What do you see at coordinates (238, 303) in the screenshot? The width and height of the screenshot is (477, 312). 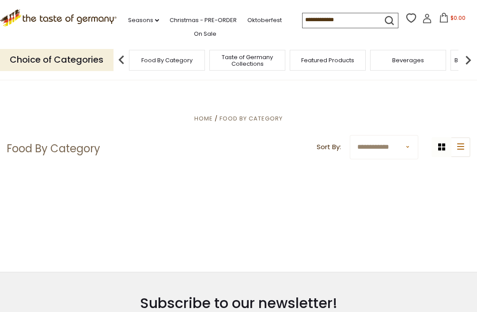 I see `h3: Subscribe to our newsletter!` at bounding box center [238, 303].